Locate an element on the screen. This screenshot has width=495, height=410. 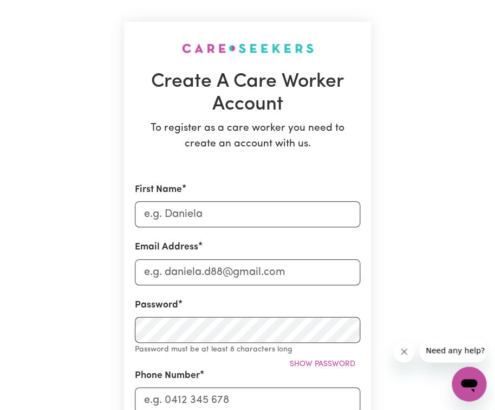
label: First Name is located at coordinates (158, 190).